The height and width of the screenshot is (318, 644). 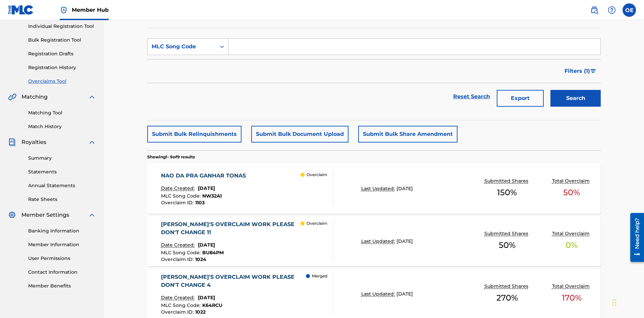 I want to click on span: 150 %, so click(x=507, y=193).